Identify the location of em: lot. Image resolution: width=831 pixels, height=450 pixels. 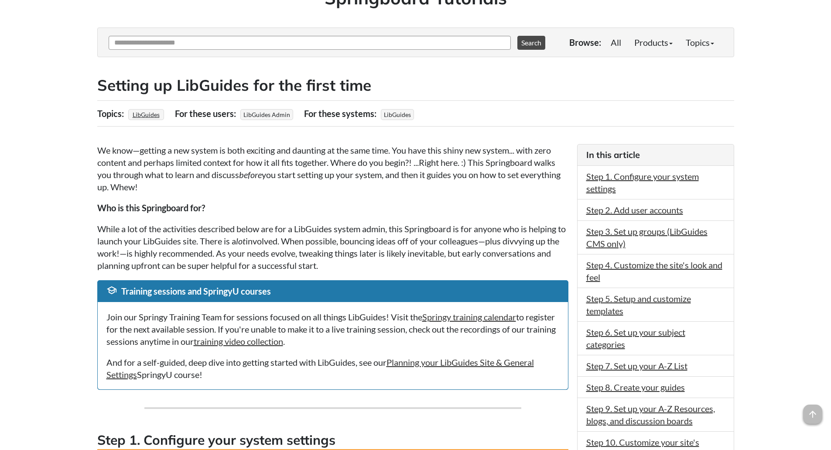
(241, 241).